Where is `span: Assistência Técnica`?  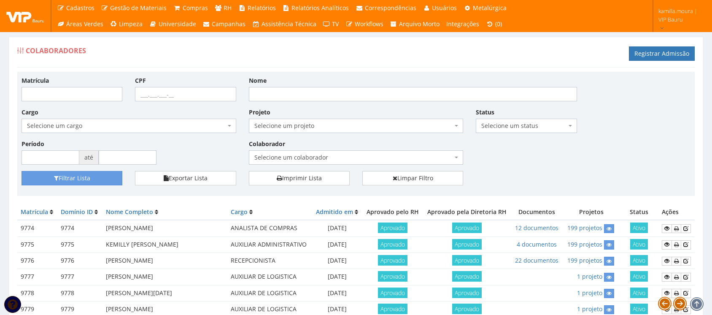 span: Assistência Técnica is located at coordinates (289, 24).